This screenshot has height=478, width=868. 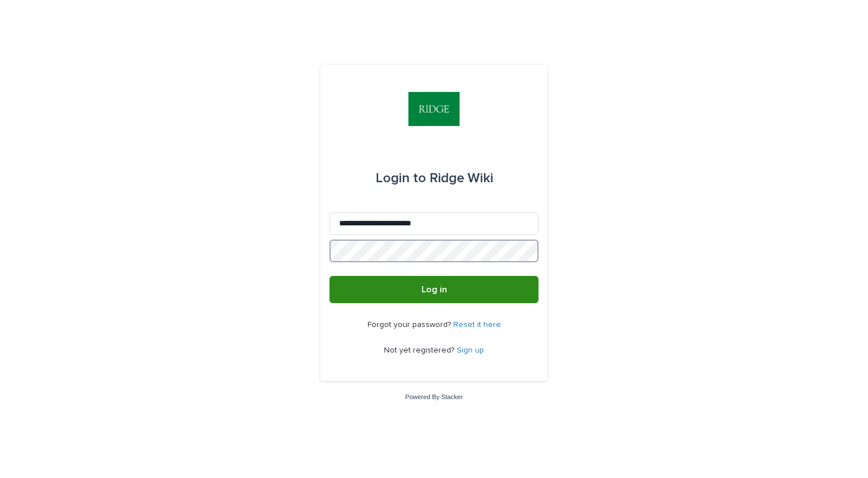 I want to click on a: Powered By Stacker, so click(x=433, y=397).